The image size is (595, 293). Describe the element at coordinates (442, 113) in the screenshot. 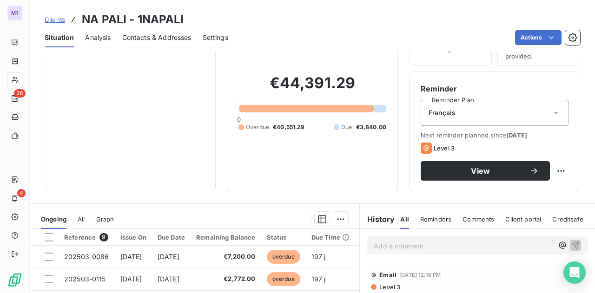

I see `span: Français` at that location.